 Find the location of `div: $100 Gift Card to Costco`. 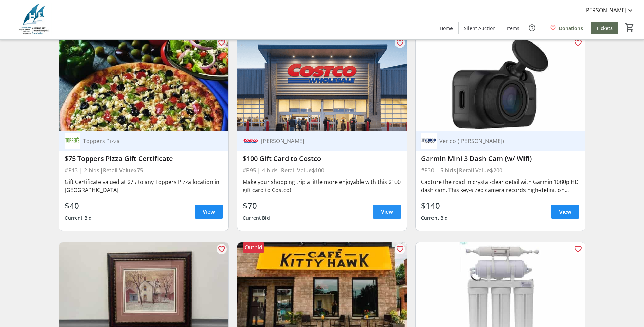

div: $100 Gift Card to Costco is located at coordinates (322, 158).